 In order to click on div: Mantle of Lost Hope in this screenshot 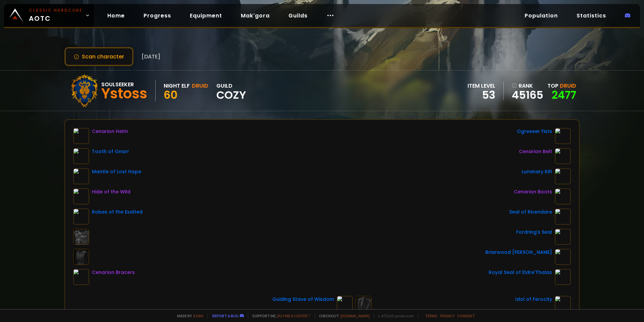, I will do `click(117, 171)`.